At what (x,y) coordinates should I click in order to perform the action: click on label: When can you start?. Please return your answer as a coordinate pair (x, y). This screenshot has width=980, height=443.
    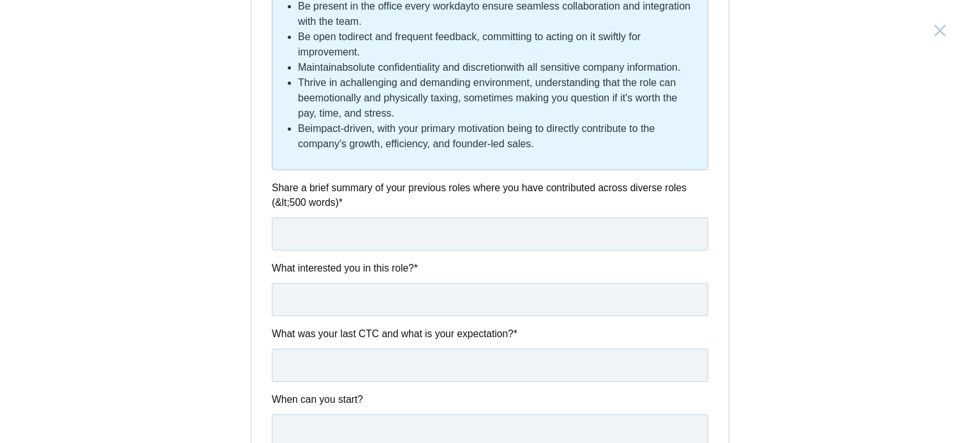
    Looking at the image, I should click on (490, 399).